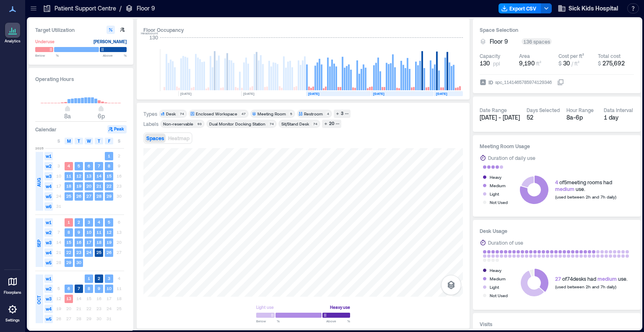  Describe the element at coordinates (89, 186) in the screenshot. I see `text: 20` at that location.